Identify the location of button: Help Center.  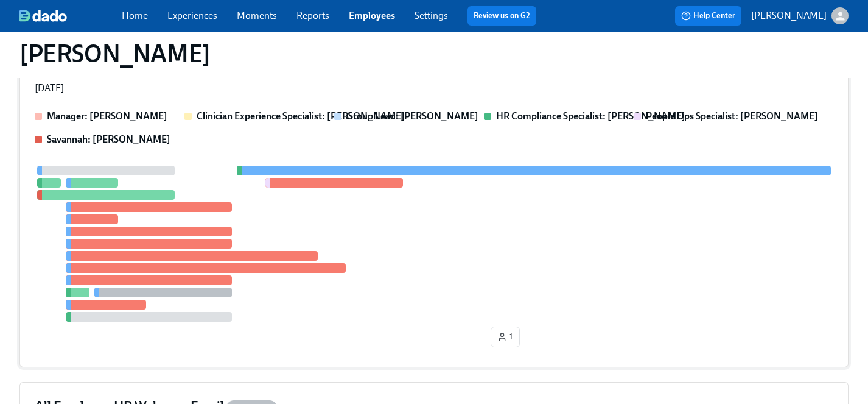
(708, 16).